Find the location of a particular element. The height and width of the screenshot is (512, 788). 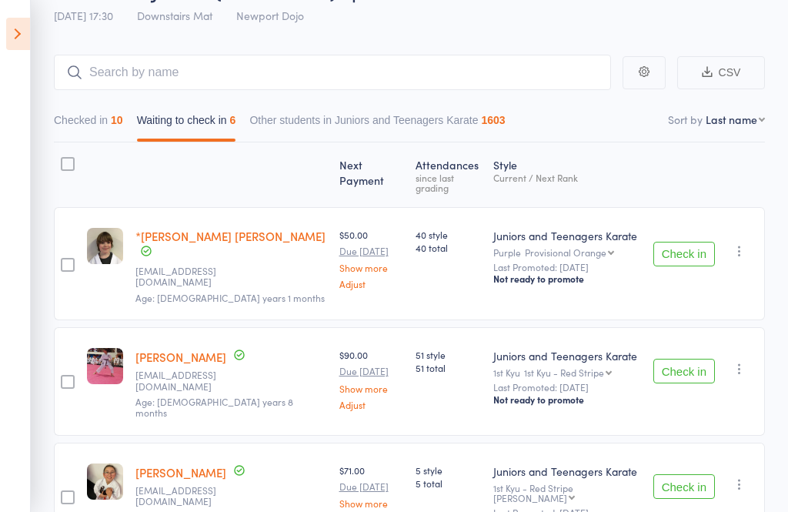

div: 1603 is located at coordinates (492, 120).